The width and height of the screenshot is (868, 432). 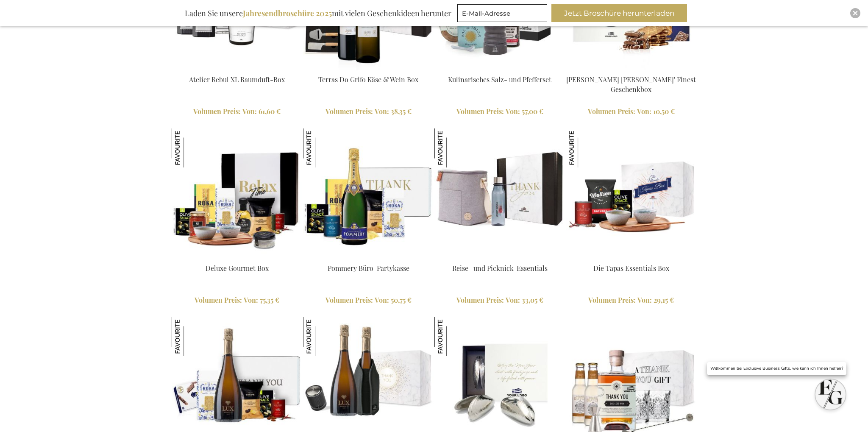 What do you see at coordinates (322, 337) in the screenshot?
I see `img: Peugeot Funkelndes Lux Set` at bounding box center [322, 337].